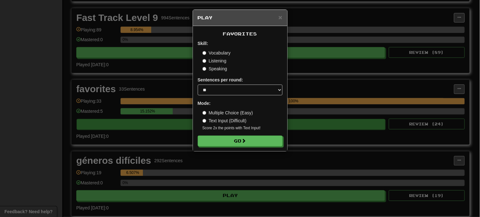  I want to click on label: Text Input (Difficult), so click(225, 121).